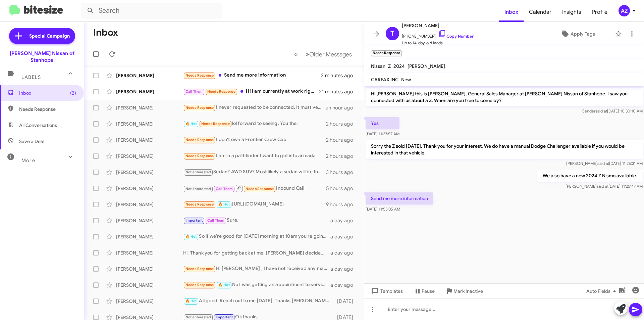  What do you see at coordinates (385, 79) in the screenshot?
I see `span: CARFAX INC` at bounding box center [385, 79].